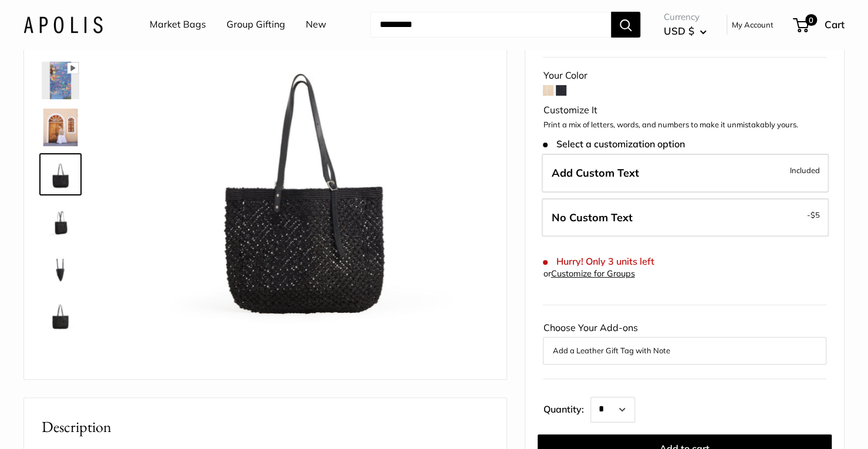 This screenshot has height=449, width=868. Describe the element at coordinates (685, 342) in the screenshot. I see `div: Choose Your Add-ons` at that location.